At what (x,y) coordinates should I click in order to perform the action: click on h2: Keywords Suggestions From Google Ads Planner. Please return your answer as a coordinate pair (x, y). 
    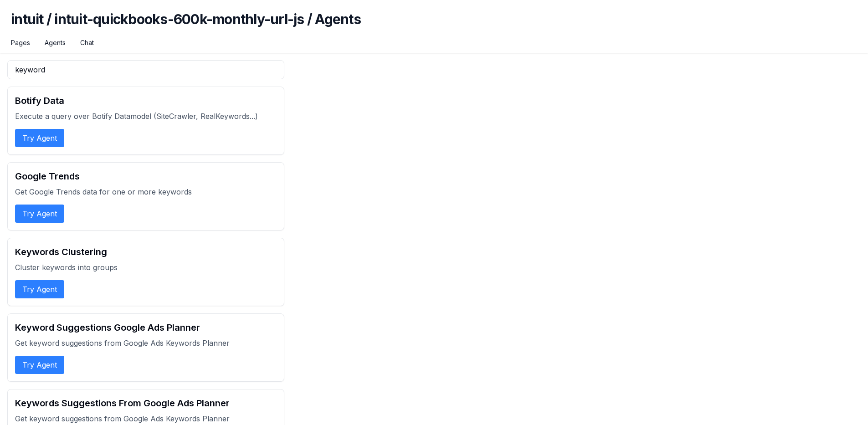
    Looking at the image, I should click on (146, 404).